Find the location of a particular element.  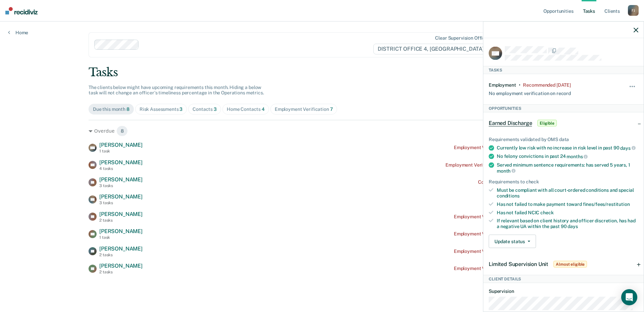

dt: Supervision is located at coordinates (564, 291).